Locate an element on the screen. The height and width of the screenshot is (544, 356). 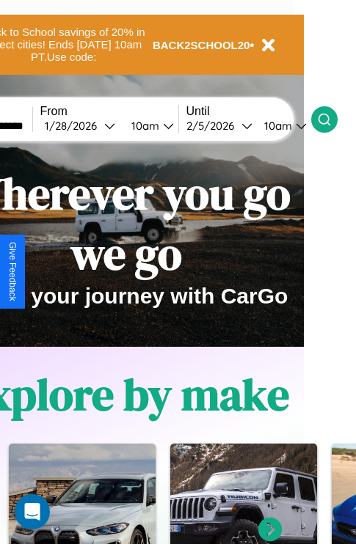
label: From is located at coordinates (109, 111).